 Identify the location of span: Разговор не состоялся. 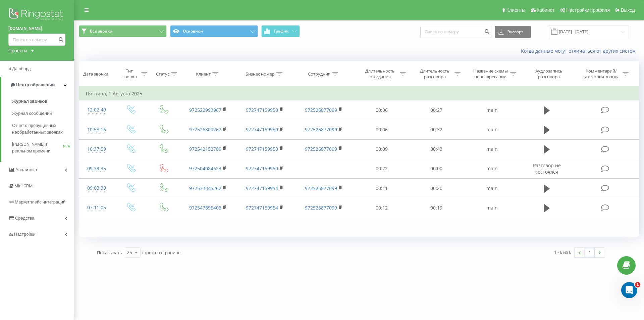
(547, 168).